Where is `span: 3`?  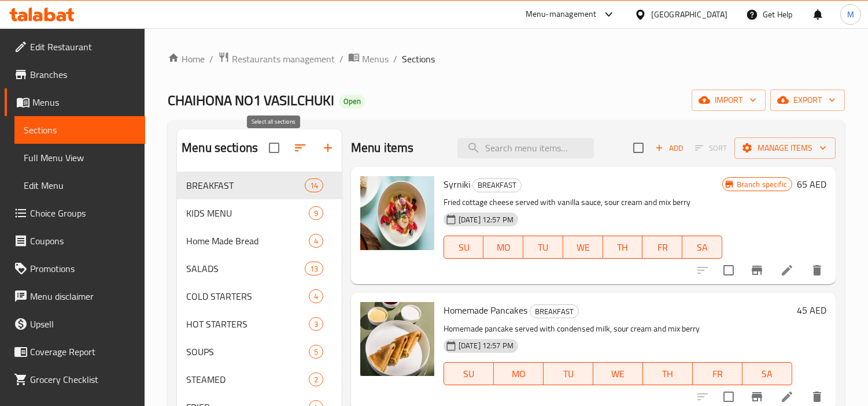 span: 3 is located at coordinates (316, 324).